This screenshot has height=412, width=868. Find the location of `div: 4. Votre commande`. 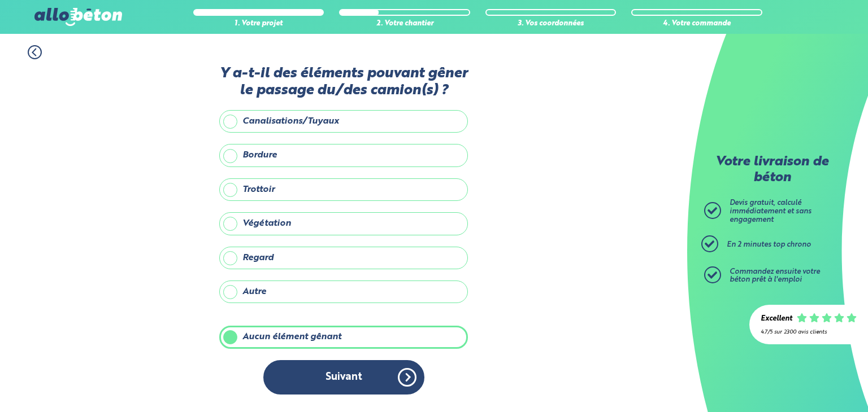

div: 4. Votre commande is located at coordinates (696, 24).